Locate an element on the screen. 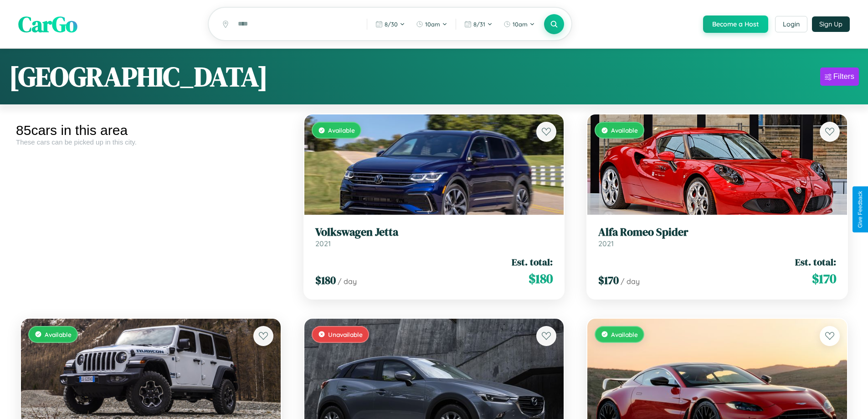 The width and height of the screenshot is (868, 419). button: Login is located at coordinates (791, 24).